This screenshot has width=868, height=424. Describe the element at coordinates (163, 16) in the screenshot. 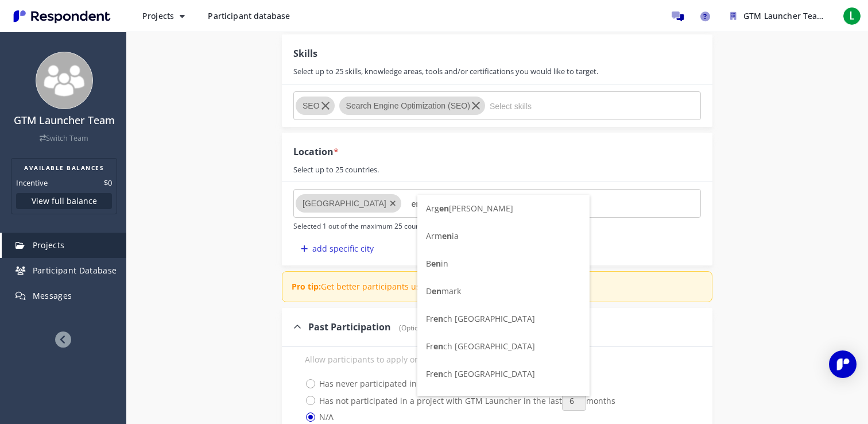

I see `button: Projects` at that location.